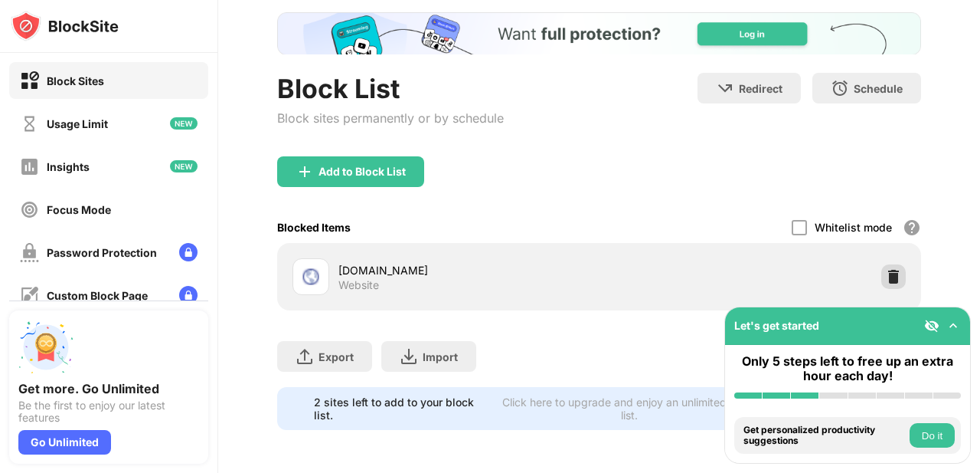 This screenshot has width=980, height=473. Describe the element at coordinates (336, 356) in the screenshot. I see `div: Export` at that location.